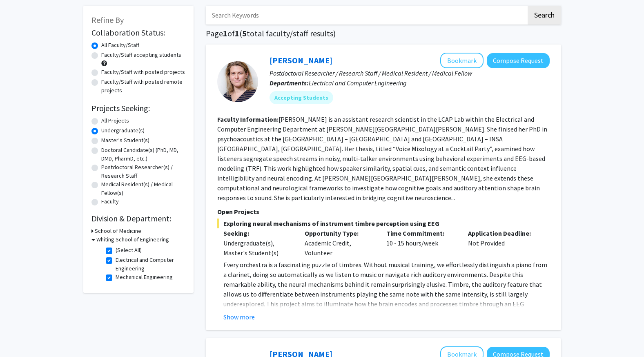  What do you see at coordinates (386, 299) in the screenshot?
I see `p: Every orchestra is a fascinating puzzle of timbres. Without musical training, we effortlessly dis...` at bounding box center [386, 299].